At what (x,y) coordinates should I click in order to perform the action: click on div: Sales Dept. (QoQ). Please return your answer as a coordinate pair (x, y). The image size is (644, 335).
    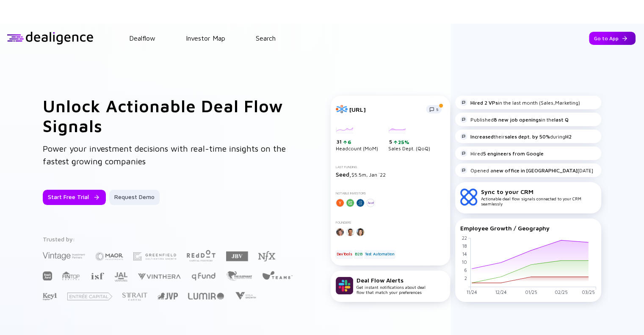
    Looking at the image, I should click on (409, 140).